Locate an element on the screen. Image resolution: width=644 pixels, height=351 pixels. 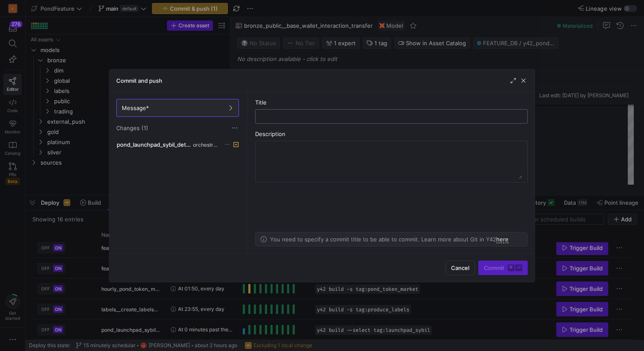
a: here is located at coordinates (502, 239).